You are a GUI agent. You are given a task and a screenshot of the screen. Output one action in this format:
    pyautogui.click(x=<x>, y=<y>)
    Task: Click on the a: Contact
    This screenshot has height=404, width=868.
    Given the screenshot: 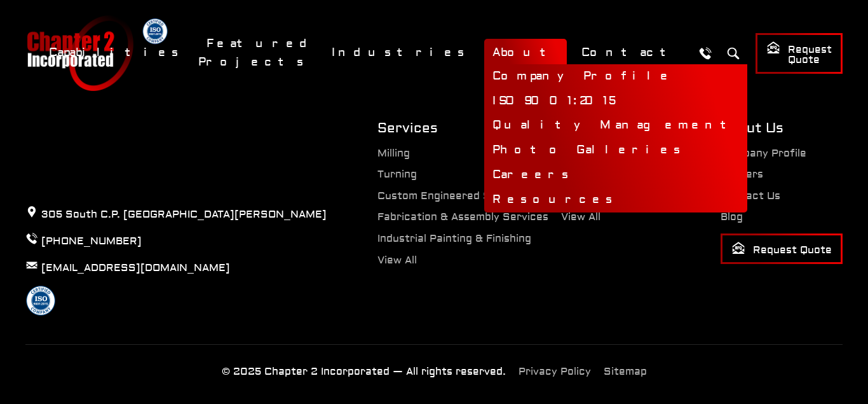 What is the action you would take?
    pyautogui.click(x=629, y=52)
    